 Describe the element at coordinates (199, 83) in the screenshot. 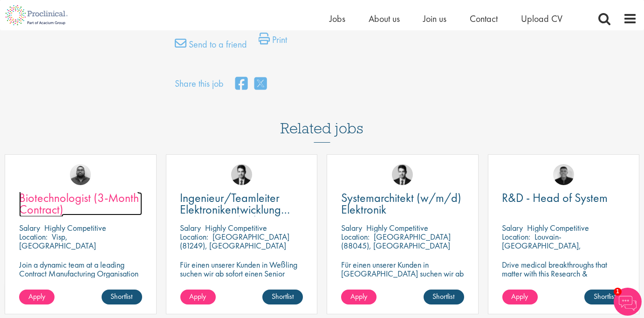

I see `label: Share this job` at that location.